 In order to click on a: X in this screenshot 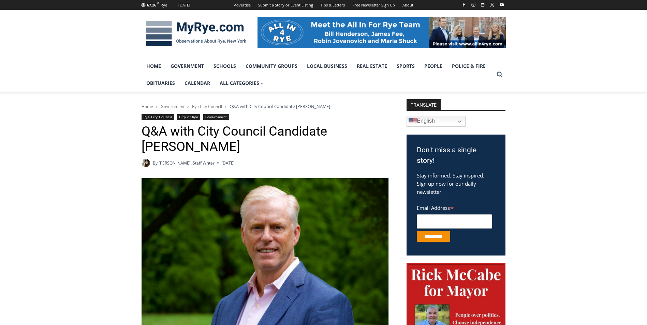, I will do `click(492, 5)`.